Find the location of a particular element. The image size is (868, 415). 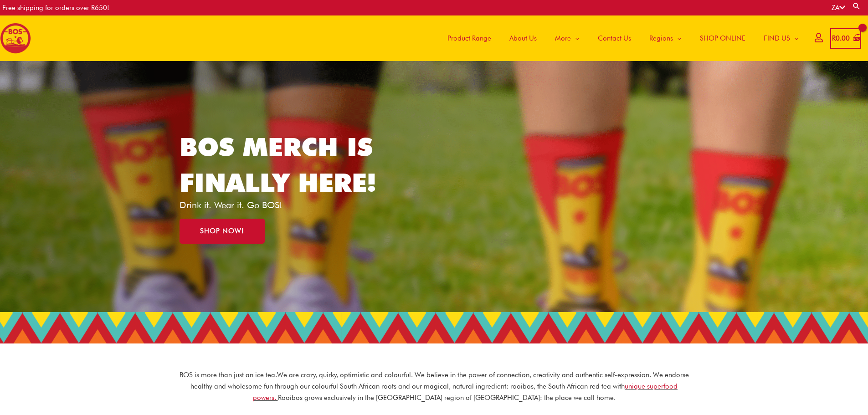

a: SHOP NOW! is located at coordinates (222, 231).